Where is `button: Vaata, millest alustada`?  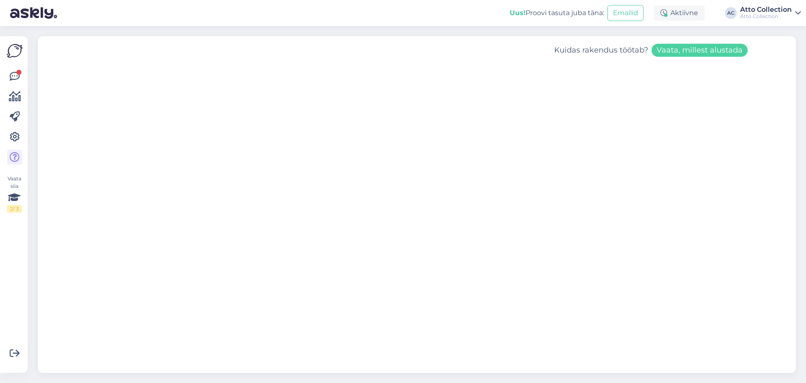 button: Vaata, millest alustada is located at coordinates (700, 50).